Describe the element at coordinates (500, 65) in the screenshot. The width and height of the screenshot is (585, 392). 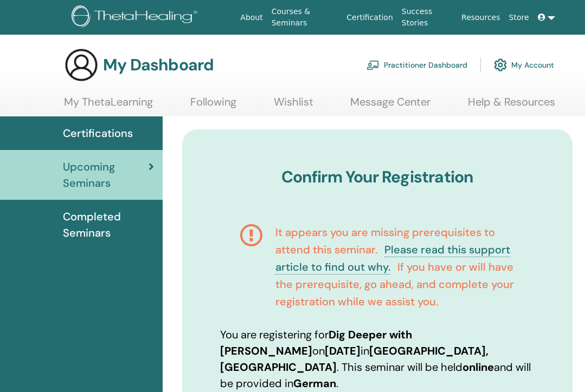
I see `img: cog.svg` at that location.